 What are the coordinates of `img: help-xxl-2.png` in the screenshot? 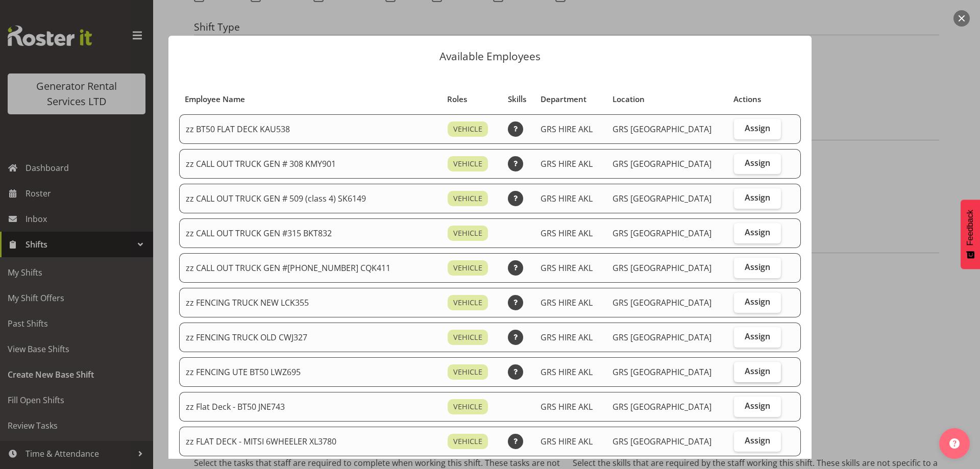 It's located at (954, 443).